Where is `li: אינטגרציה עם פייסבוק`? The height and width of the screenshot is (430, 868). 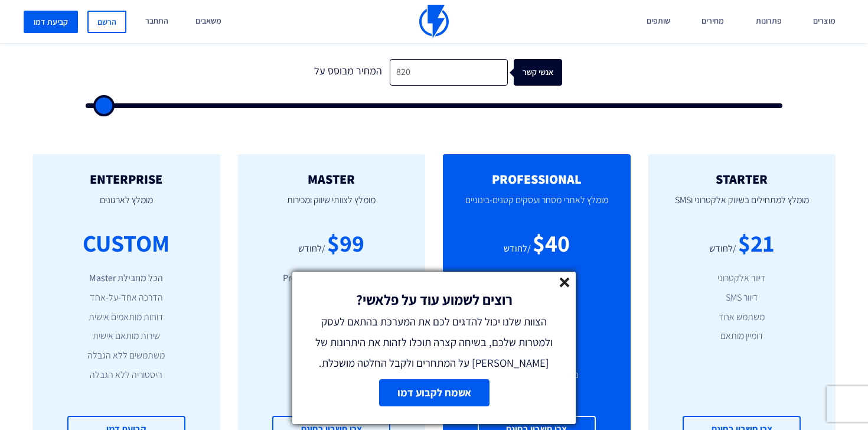
li: אינטגרציה עם פייסבוק is located at coordinates (331, 355).